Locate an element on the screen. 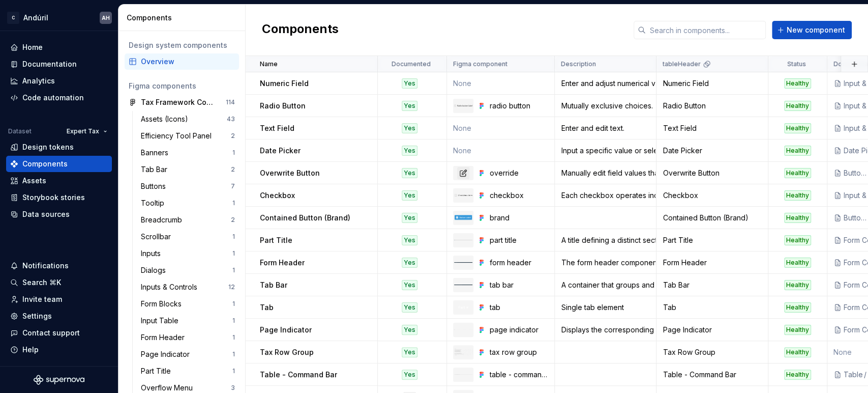 The height and width of the screenshot is (393, 868). div: Numeric Field is located at coordinates (712, 83).